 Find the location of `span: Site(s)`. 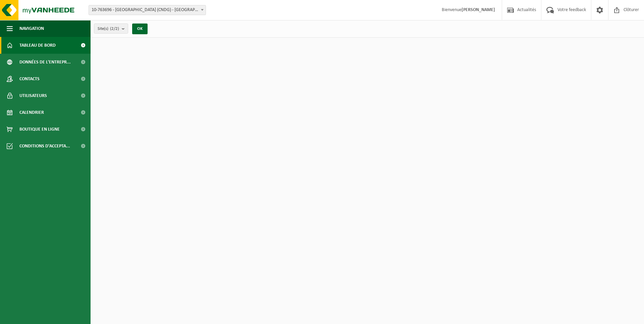

span: Site(s) is located at coordinates (108, 29).